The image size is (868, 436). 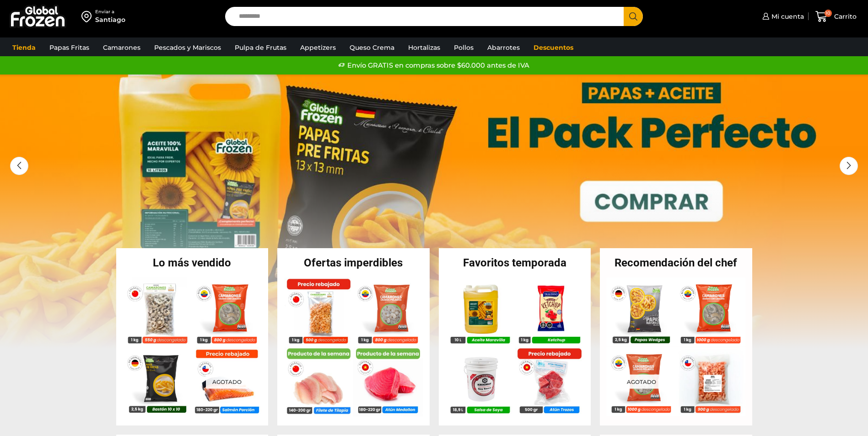 What do you see at coordinates (110, 19) in the screenshot?
I see `div: Santiago` at bounding box center [110, 19].